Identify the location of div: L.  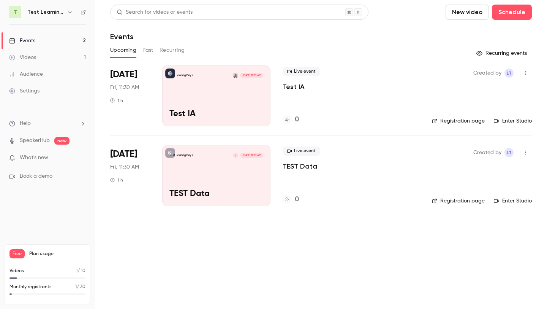
(236, 155).